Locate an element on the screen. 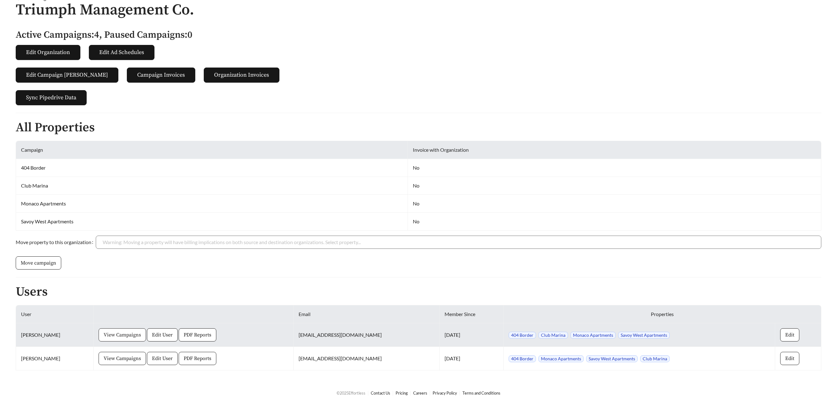 The image size is (837, 404). button: Edit Ad Schedules is located at coordinates (122, 52).